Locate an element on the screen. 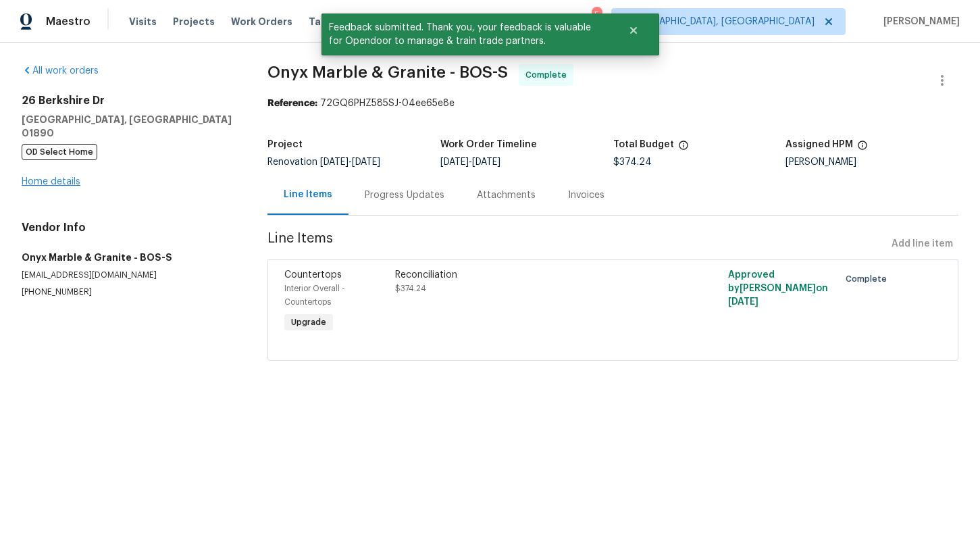 The height and width of the screenshot is (556, 980). div: 72GQ6PHZ585SJ-04ee65e8e is located at coordinates (612, 104).